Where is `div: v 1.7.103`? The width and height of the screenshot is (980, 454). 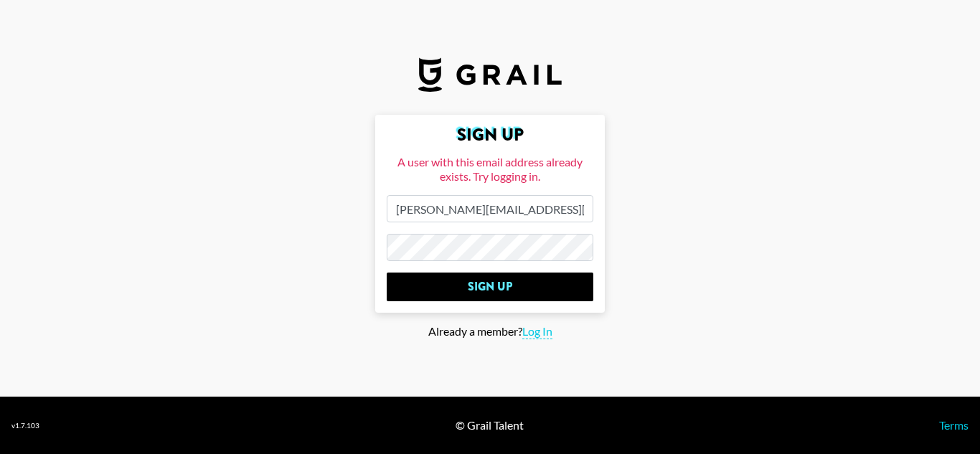
div: v 1.7.103 is located at coordinates (25, 425).